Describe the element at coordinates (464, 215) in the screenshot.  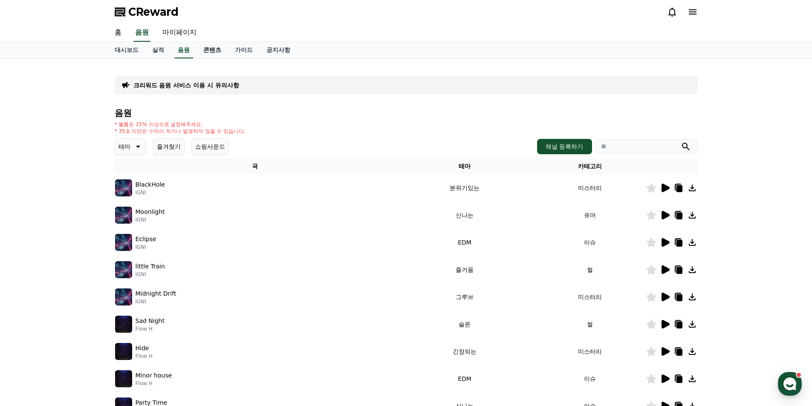
I see `td: 신나는` at that location.